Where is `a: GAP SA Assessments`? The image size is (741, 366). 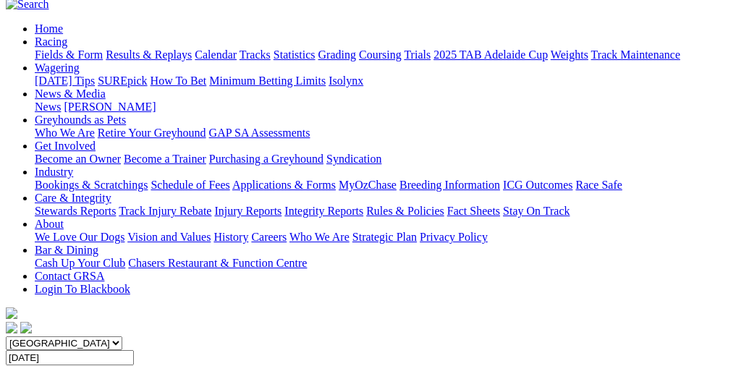 a: GAP SA Assessments is located at coordinates (260, 132).